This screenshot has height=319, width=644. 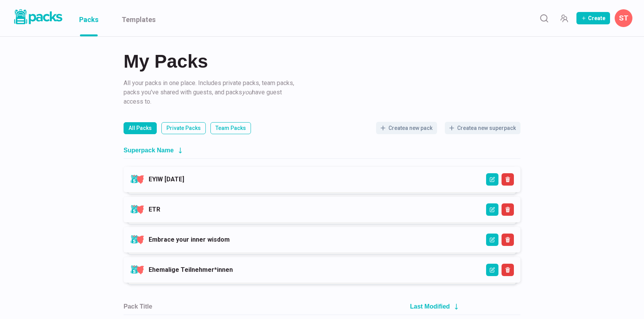 What do you see at coordinates (247, 92) in the screenshot?
I see `i: you` at bounding box center [247, 92].